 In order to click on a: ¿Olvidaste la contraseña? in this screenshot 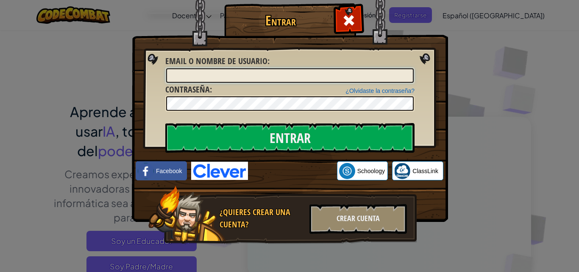, I will do `click(380, 91)`.